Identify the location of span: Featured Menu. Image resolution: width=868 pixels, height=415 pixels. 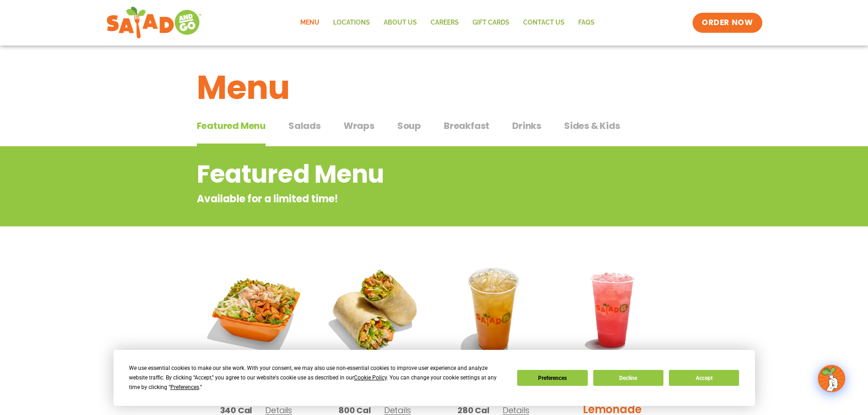
(231, 126).